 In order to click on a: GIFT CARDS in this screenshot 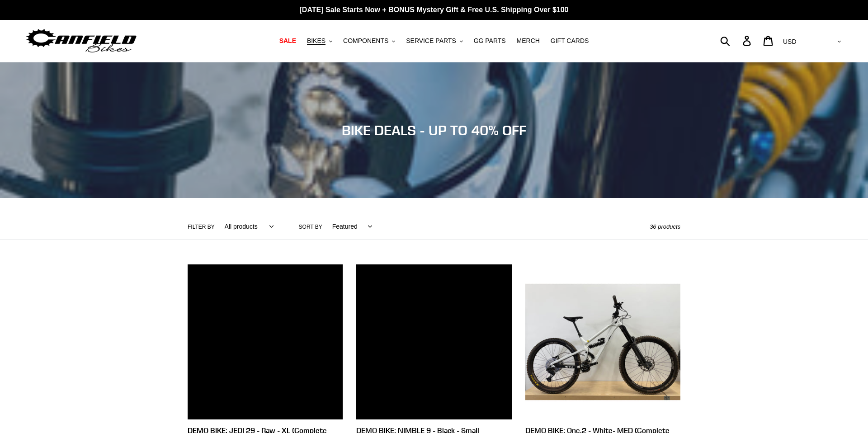, I will do `click(569, 41)`.